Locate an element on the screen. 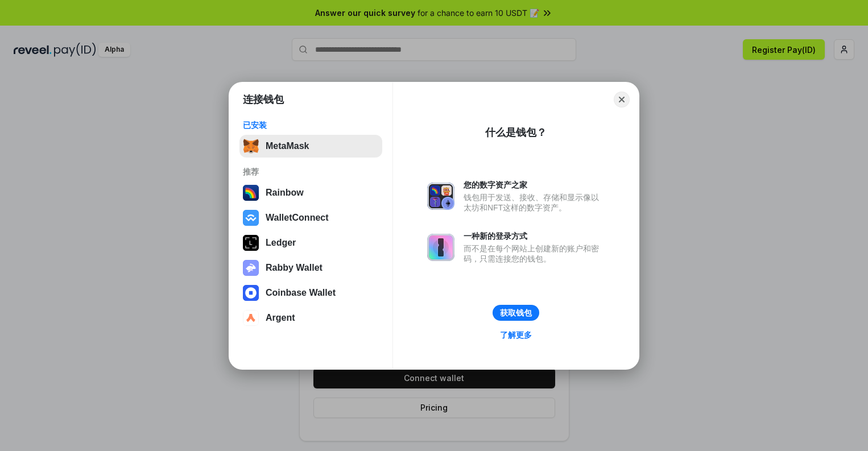  h1: 连接钱包 is located at coordinates (264, 100).